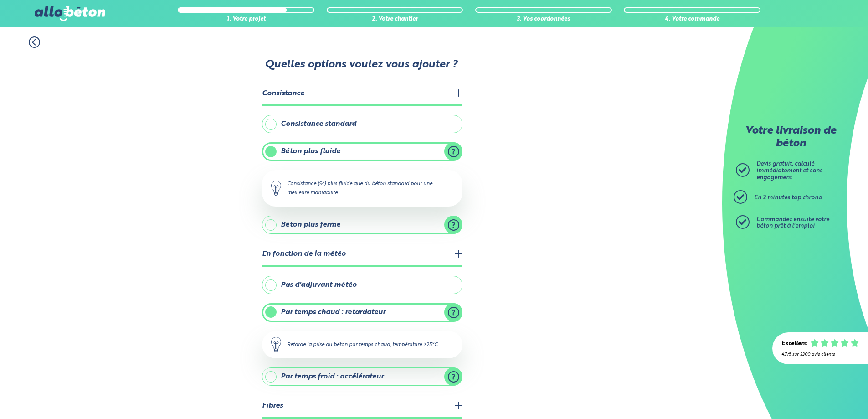 Image resolution: width=868 pixels, height=419 pixels. I want to click on legend: Consistance, so click(362, 94).